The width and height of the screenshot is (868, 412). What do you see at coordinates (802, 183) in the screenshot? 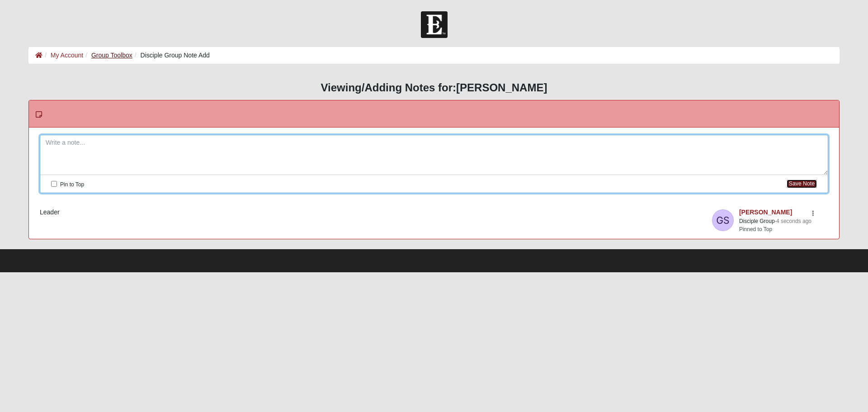
I see `button: Save Note` at bounding box center [802, 183].